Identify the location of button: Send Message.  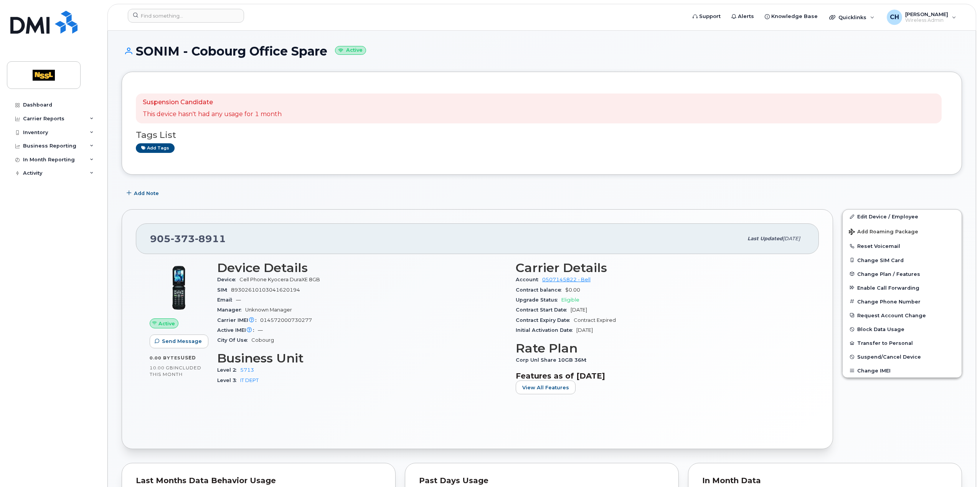
(179, 342).